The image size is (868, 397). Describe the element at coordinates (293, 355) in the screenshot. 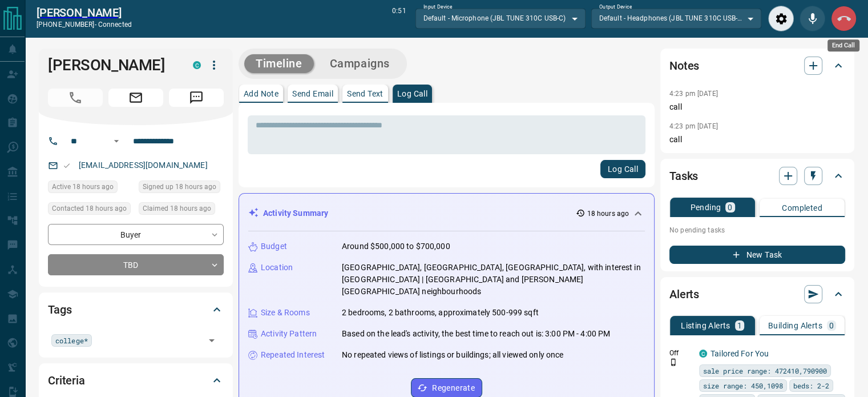

I see `p: Repeated Interest` at that location.